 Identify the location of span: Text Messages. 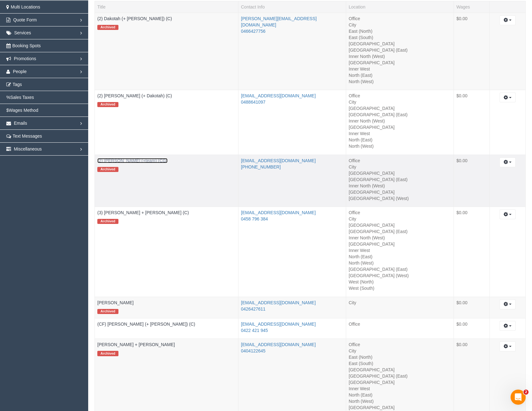
(27, 136).